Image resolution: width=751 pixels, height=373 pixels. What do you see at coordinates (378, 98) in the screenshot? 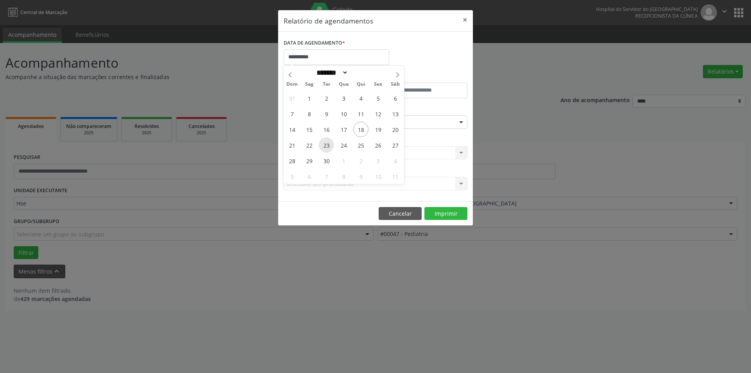
I see `span: Setembro 5, 2025` at bounding box center [378, 98].